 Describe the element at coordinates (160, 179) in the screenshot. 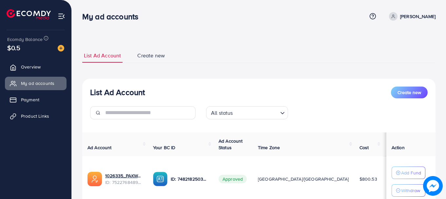

I see `img: ic-ba-acc.ded83a64.svg` at that location.